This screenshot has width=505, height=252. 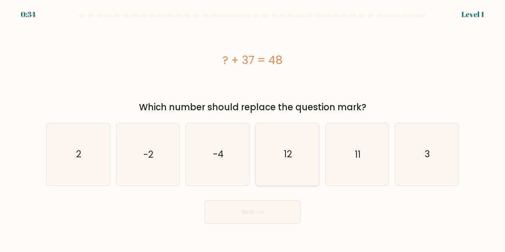 I want to click on text: 11, so click(x=358, y=154).